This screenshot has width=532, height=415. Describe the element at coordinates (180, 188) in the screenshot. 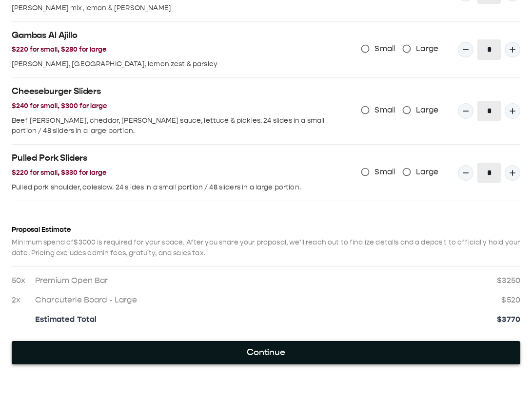

I see `p: Pulled pork shoulder, coleslaw. 24 slides in a small portion / 48 sliders in a large portion.` at that location.